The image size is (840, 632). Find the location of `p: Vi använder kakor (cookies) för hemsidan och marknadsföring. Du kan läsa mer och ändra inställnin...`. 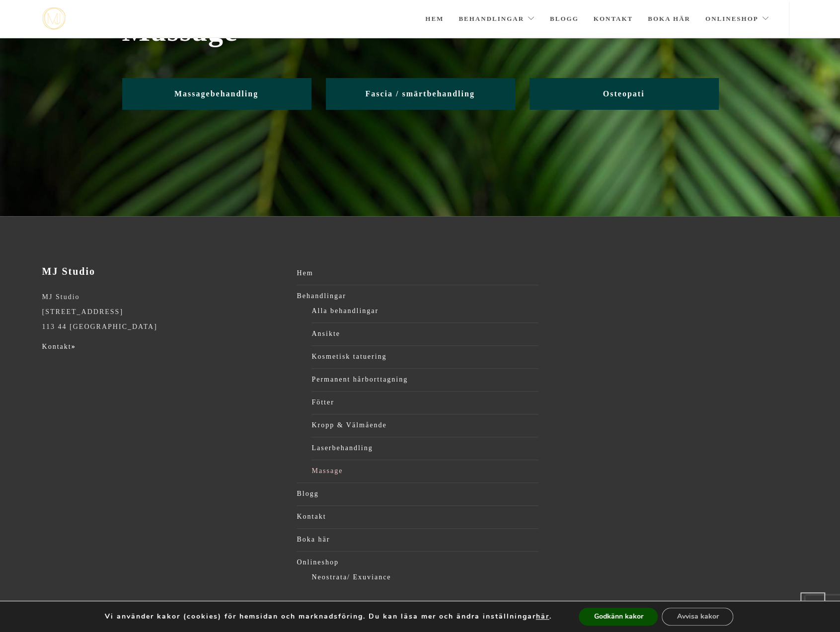

p: Vi använder kakor (cookies) för hemsidan och marknadsföring. Du kan läsa mer och ändra inställnin... is located at coordinates (328, 617).